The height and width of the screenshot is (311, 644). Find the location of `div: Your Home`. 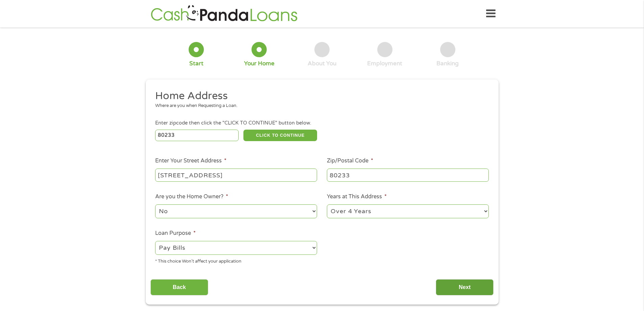

div: Your Home is located at coordinates (259, 63).